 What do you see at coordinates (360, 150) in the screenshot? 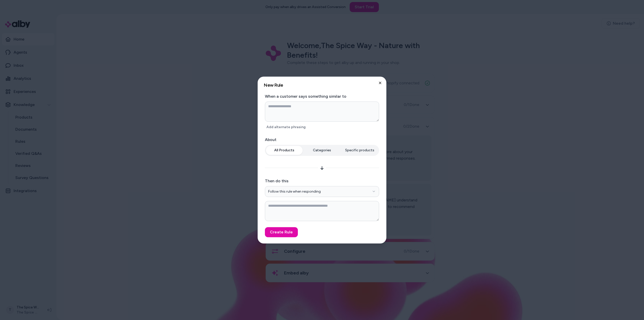
I see `button: Specific products` at bounding box center [360, 150].